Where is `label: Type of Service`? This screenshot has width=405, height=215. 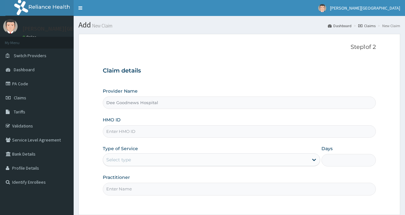
label: Type of Service is located at coordinates (120, 149).